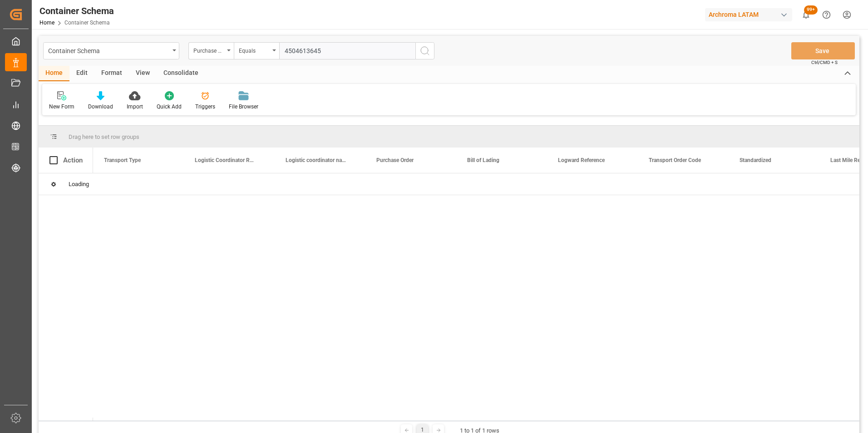 Image resolution: width=868 pixels, height=433 pixels. Describe the element at coordinates (47, 22) in the screenshot. I see `a: Home` at that location.